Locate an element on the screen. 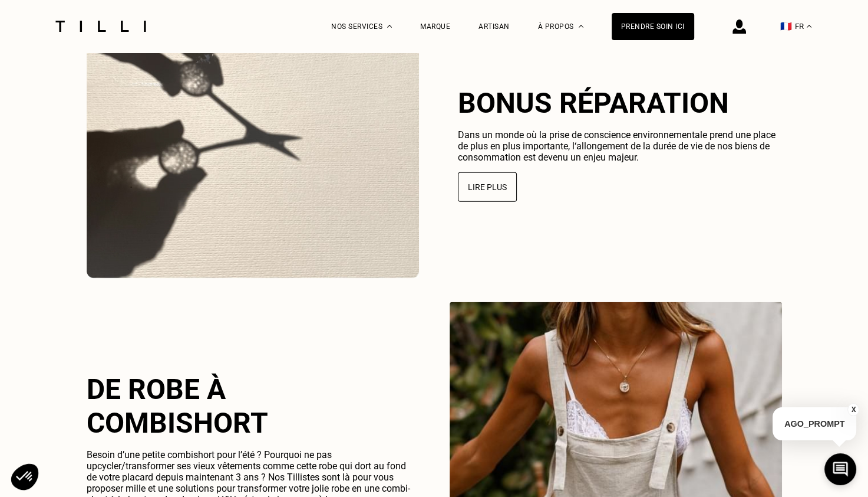 The image size is (868, 497). a: Prendre soin ici is located at coordinates (653, 27).